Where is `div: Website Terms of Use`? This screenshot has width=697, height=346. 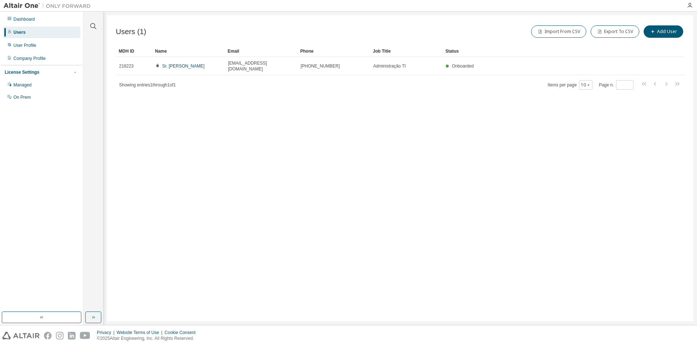
div: Website Terms of Use is located at coordinates (140, 332).